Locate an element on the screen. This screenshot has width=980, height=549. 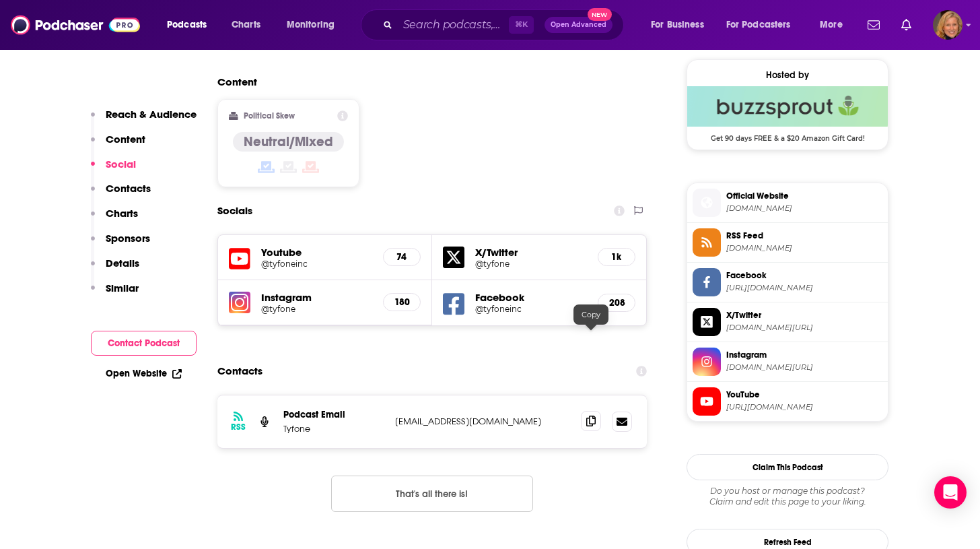
span: instagram.com/tyfone is located at coordinates (804, 367).